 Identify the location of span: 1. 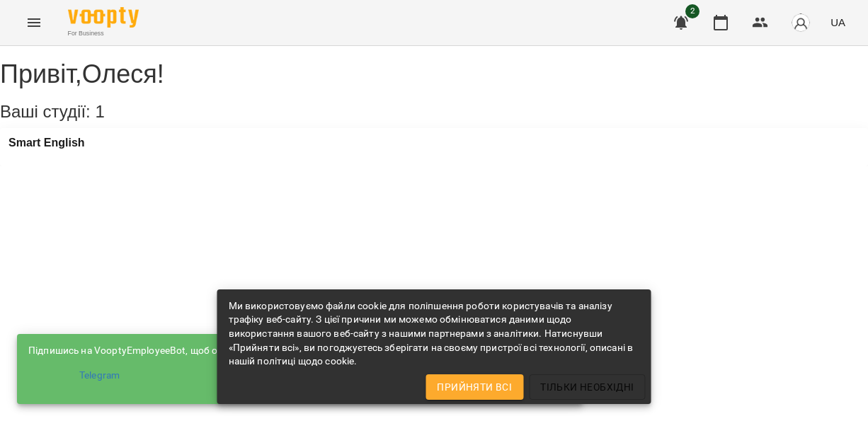
(99, 111).